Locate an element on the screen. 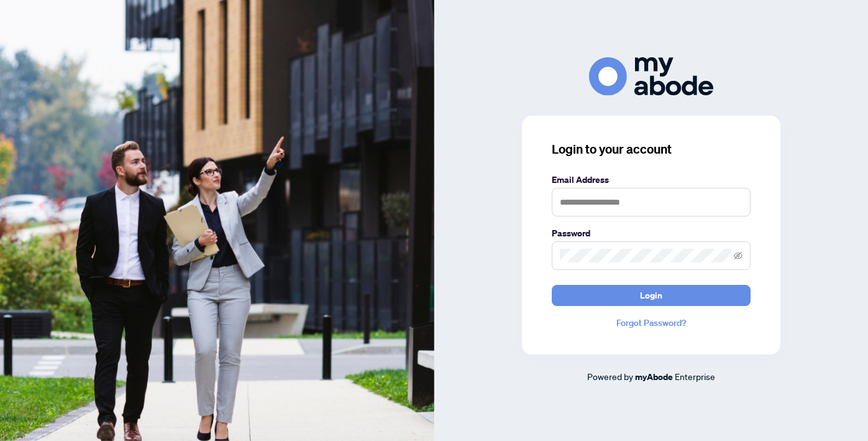 The image size is (868, 441). span: Login is located at coordinates (651, 296).